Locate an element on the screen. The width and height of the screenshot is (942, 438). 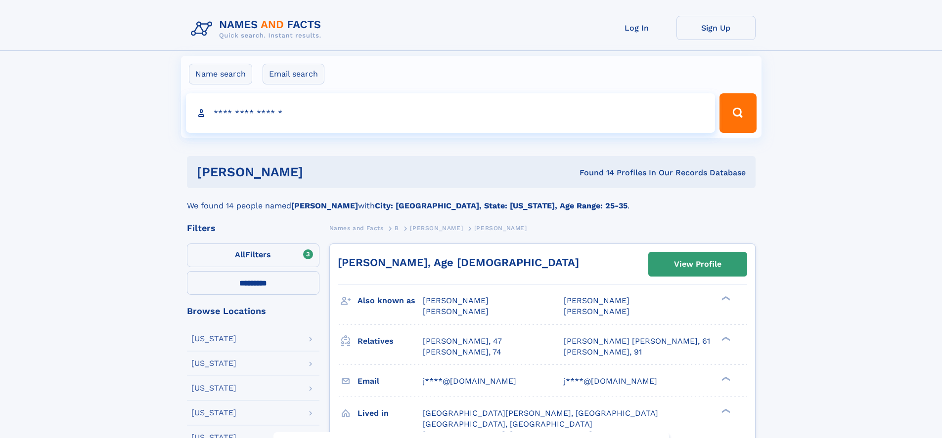
span: All is located at coordinates (240, 255).